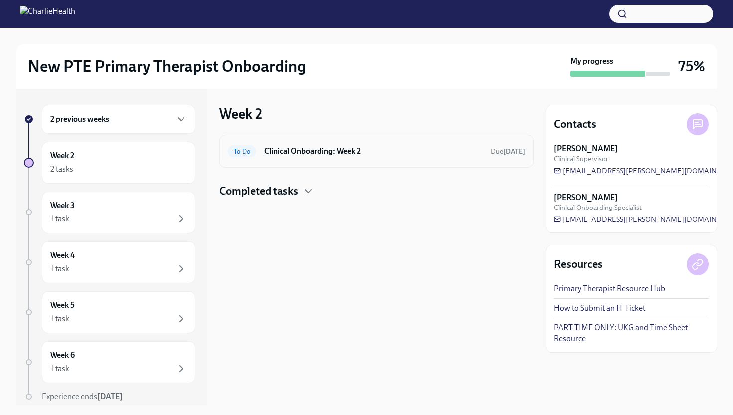 Image resolution: width=733 pixels, height=415 pixels. Describe the element at coordinates (241, 114) in the screenshot. I see `h3: Week 2` at that location.